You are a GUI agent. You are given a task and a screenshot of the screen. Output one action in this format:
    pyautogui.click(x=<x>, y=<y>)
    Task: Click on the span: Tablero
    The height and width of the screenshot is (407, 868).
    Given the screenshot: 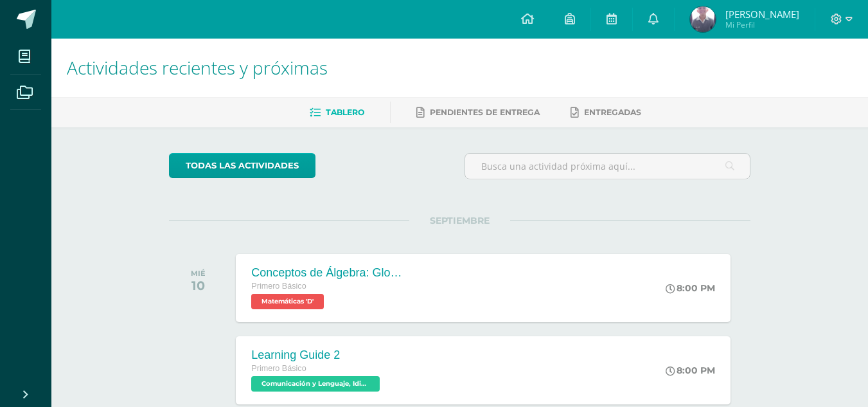 What is the action you would take?
    pyautogui.click(x=345, y=112)
    